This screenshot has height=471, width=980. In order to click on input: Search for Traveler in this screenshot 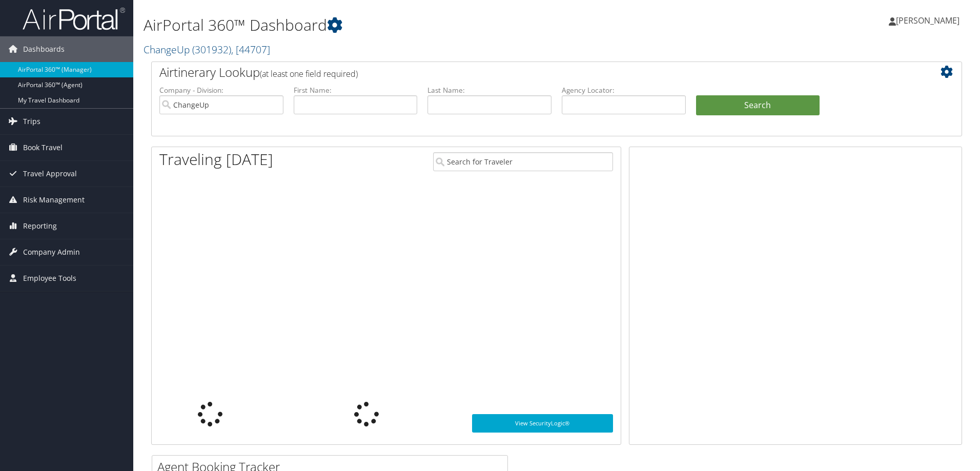, I will do `click(523, 162)`.